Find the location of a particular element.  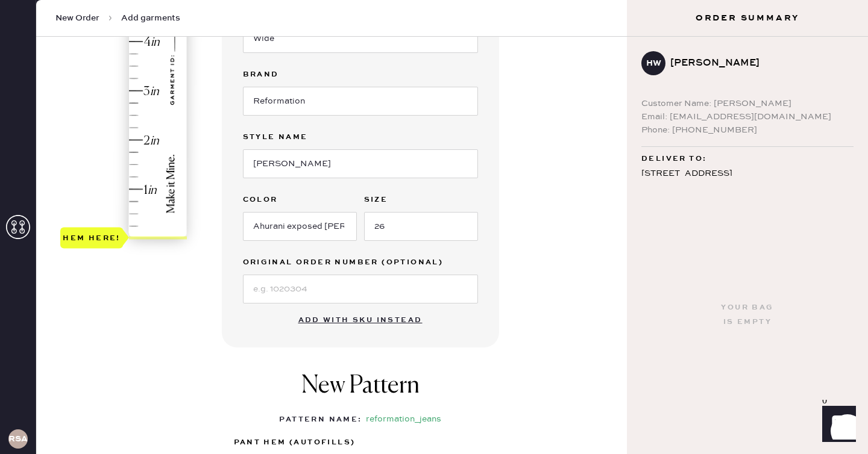

label: Brand is located at coordinates (361, 75).